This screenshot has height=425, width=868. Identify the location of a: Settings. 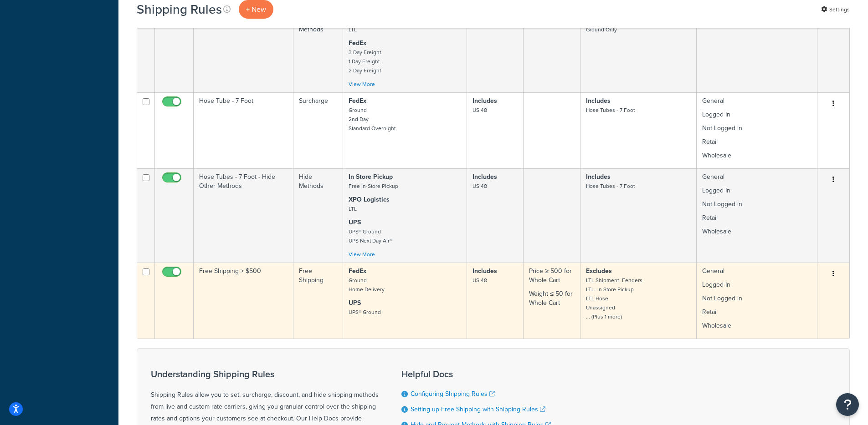
(835, 10).